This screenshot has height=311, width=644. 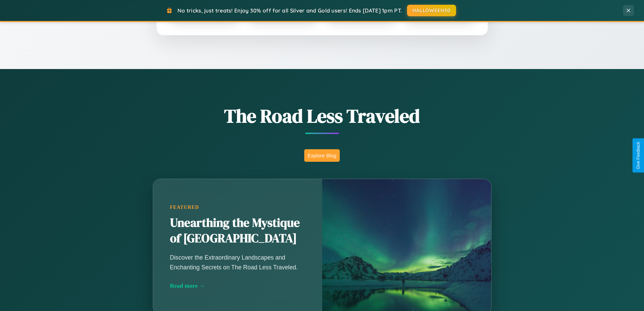 I want to click on button: HALLOWEEN30, so click(x=432, y=11).